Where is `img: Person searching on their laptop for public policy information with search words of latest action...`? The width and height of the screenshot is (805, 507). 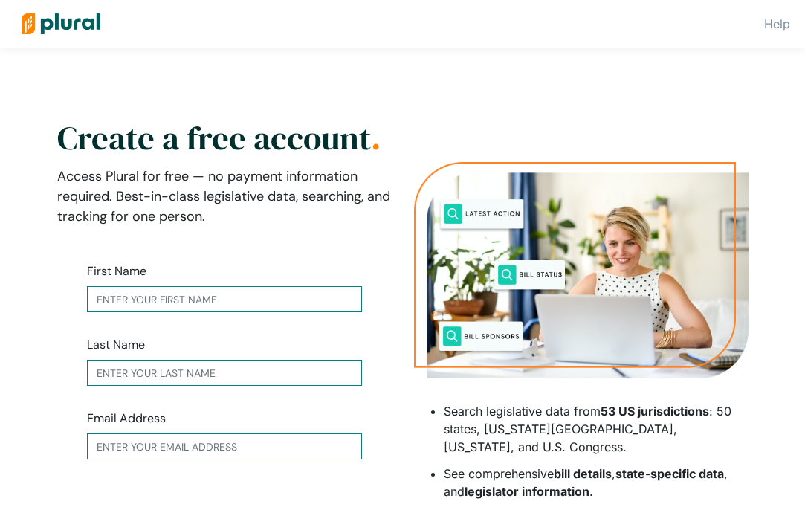 img: Person searching on their laptop for public policy information with search words of latest action... is located at coordinates (581, 270).